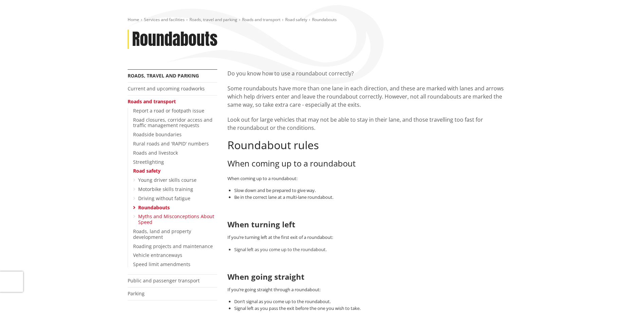  I want to click on a: Roading projects and maintenance, so click(172, 246).